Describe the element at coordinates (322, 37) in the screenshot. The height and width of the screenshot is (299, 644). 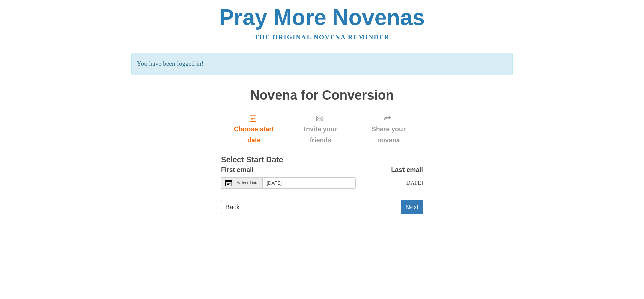
I see `a: The original novena reminder` at that location.